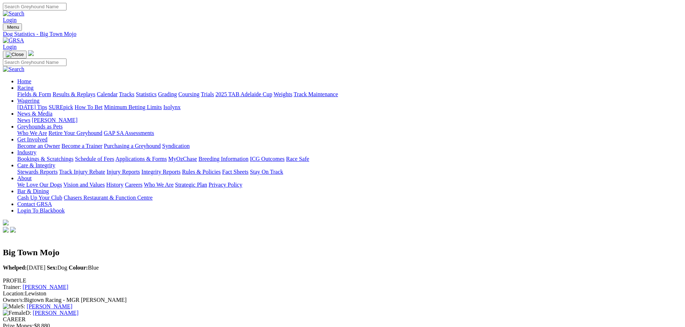 Image resolution: width=685 pixels, height=327 pixels. I want to click on a: Track Maintenance, so click(316, 94).